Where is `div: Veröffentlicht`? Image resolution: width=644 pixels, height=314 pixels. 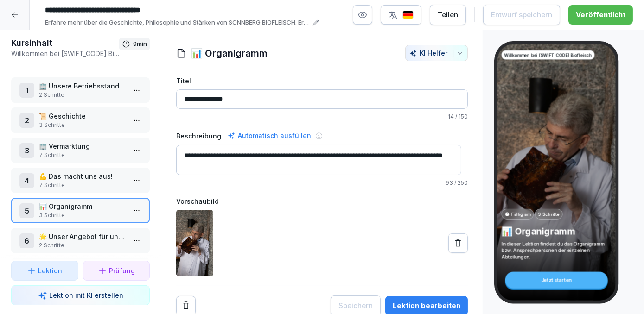
div: Veröffentlicht is located at coordinates (601, 15).